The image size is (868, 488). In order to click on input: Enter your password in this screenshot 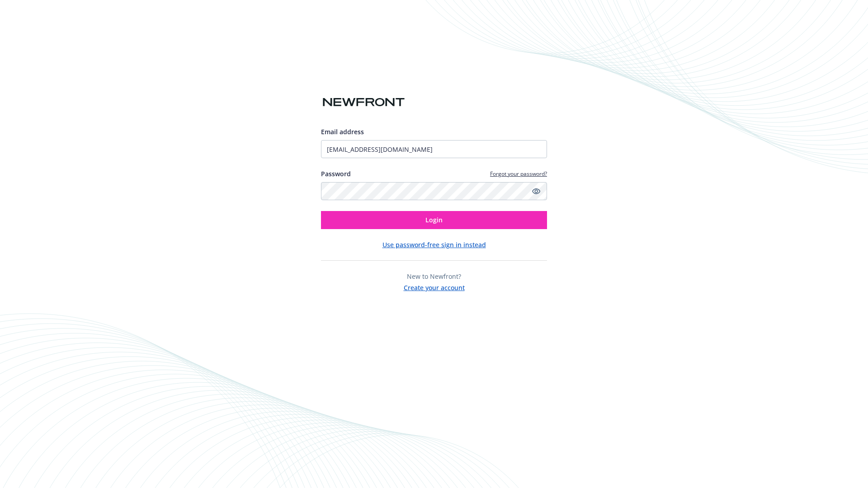, I will do `click(434, 191)`.